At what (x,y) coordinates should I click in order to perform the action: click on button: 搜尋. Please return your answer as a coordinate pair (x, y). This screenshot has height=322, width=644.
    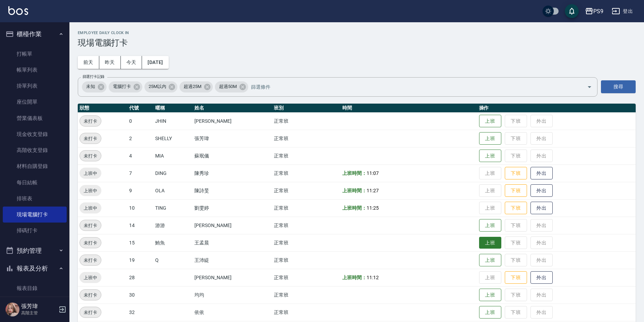
    Looking at the image, I should click on (619, 87).